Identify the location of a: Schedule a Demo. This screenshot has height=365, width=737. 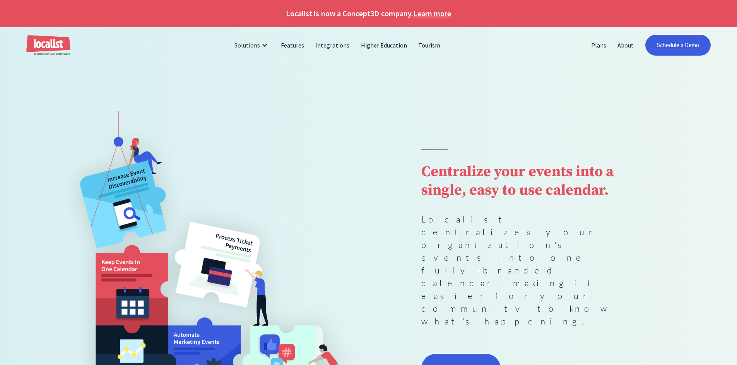
(678, 45).